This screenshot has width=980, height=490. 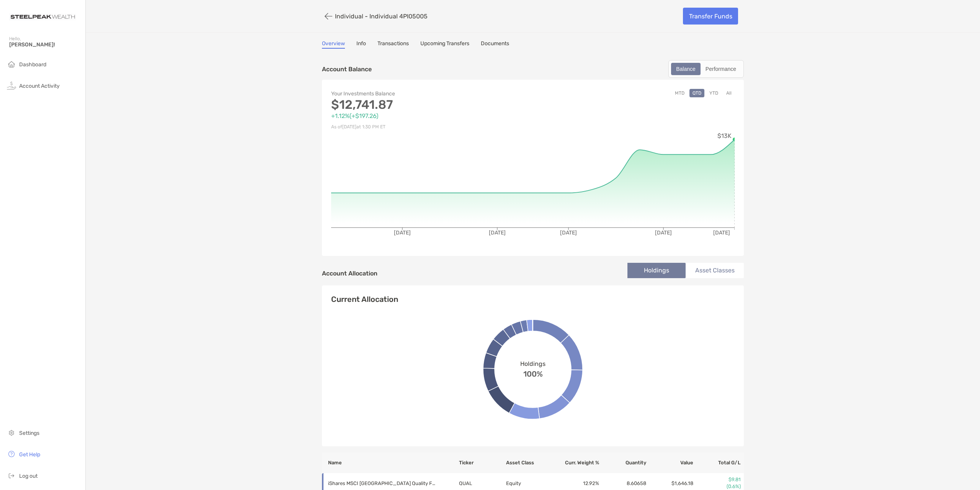 I want to click on a: Overview, so click(x=333, y=45).